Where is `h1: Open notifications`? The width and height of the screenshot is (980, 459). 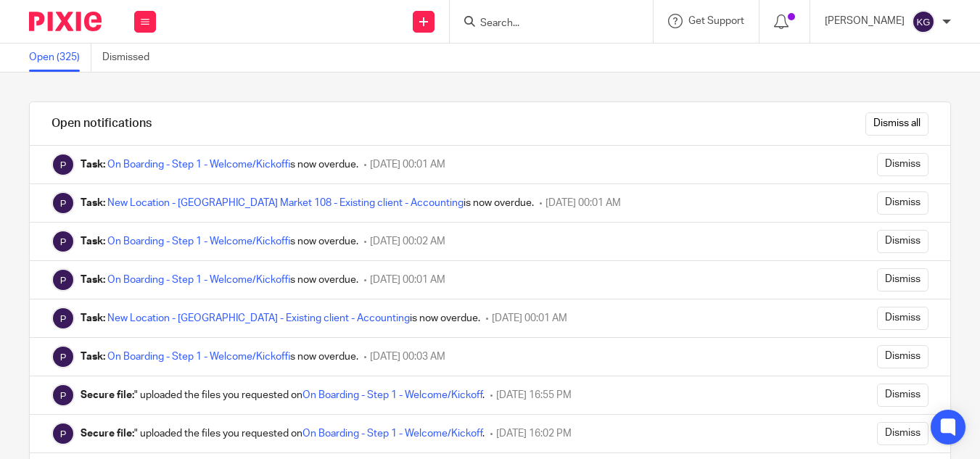
h1: Open notifications is located at coordinates (102, 123).